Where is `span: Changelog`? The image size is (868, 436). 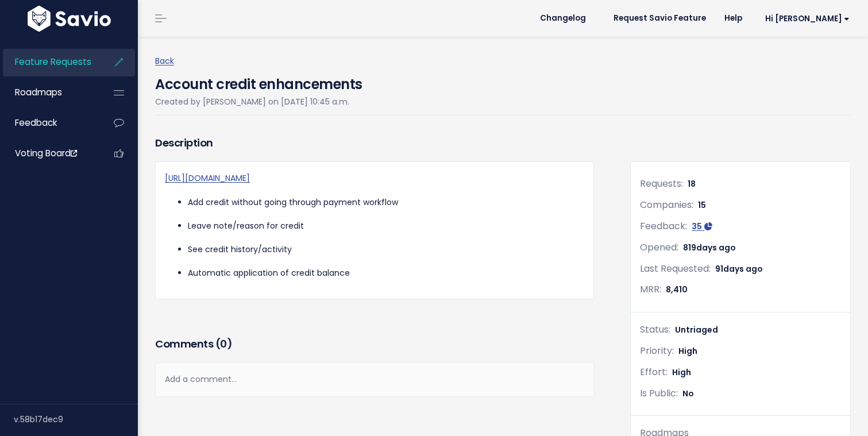 span: Changelog is located at coordinates (563, 19).